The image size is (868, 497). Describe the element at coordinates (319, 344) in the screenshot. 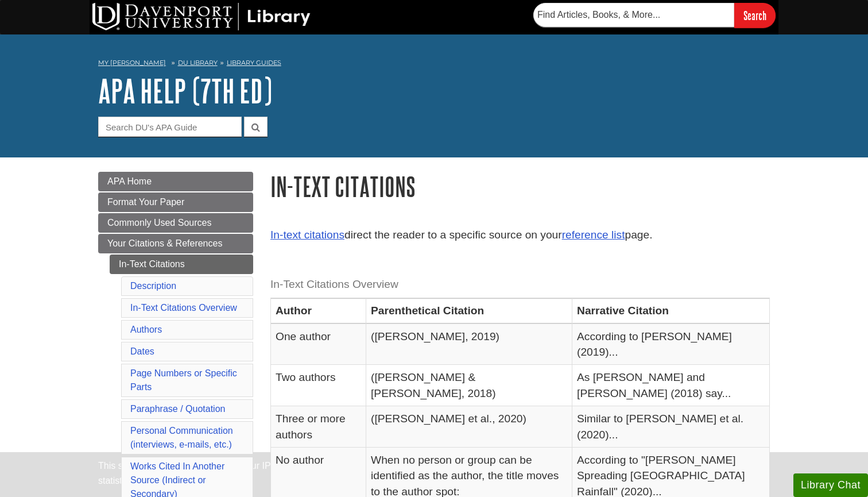

I see `td: One author` at that location.